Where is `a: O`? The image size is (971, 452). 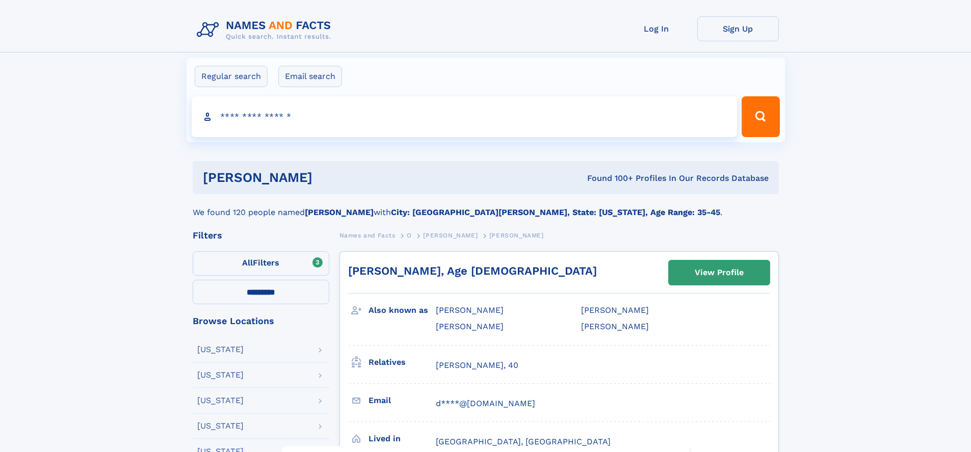
a: O is located at coordinates (409, 235).